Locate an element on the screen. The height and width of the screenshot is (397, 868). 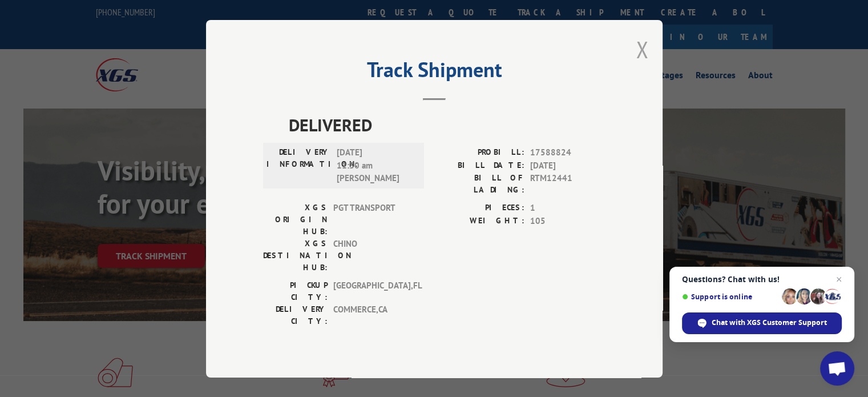
span: Chat with XGS Customer Support is located at coordinates (769, 322).